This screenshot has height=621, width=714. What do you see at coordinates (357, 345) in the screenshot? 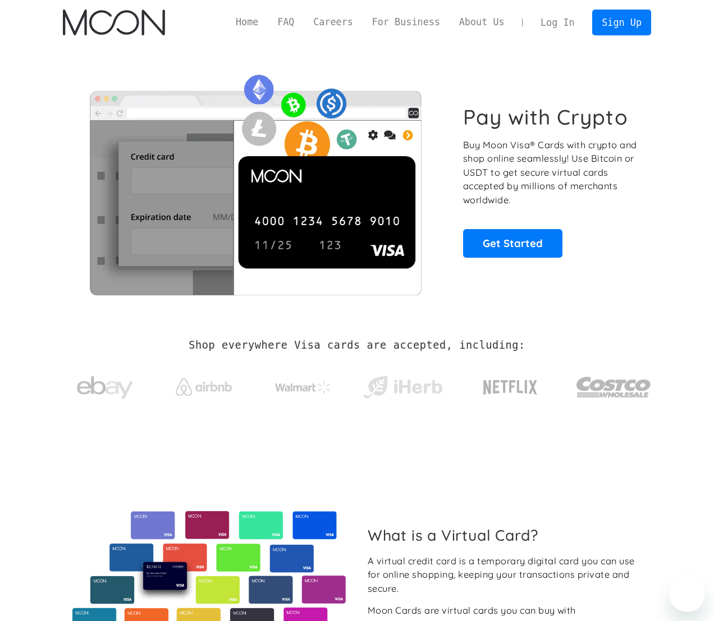
I see `h2: Shop everywhere Visa cards are accepted, including:` at bounding box center [357, 345].